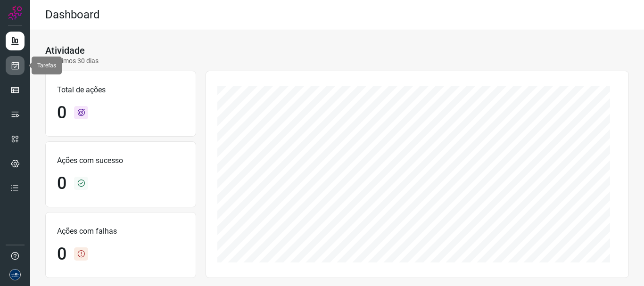 This screenshot has width=644, height=286. I want to click on h3: Atividade, so click(65, 50).